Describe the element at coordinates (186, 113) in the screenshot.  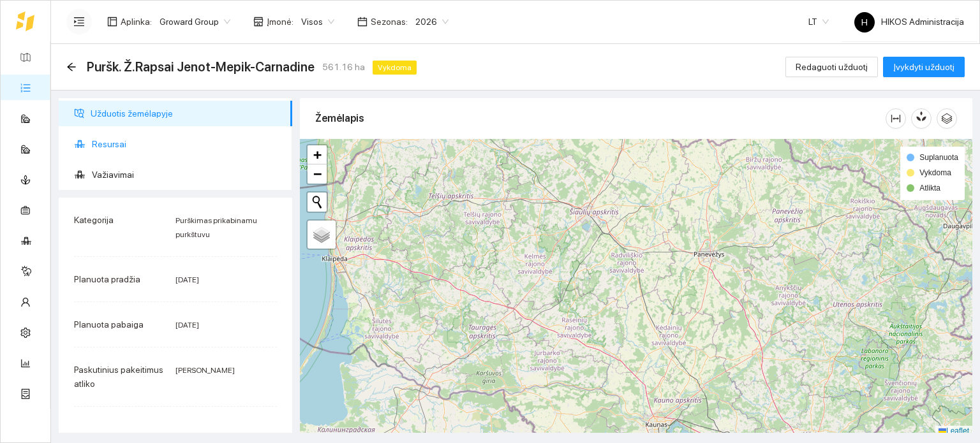
I see `span: Užduotis žemėlapyje` at that location.